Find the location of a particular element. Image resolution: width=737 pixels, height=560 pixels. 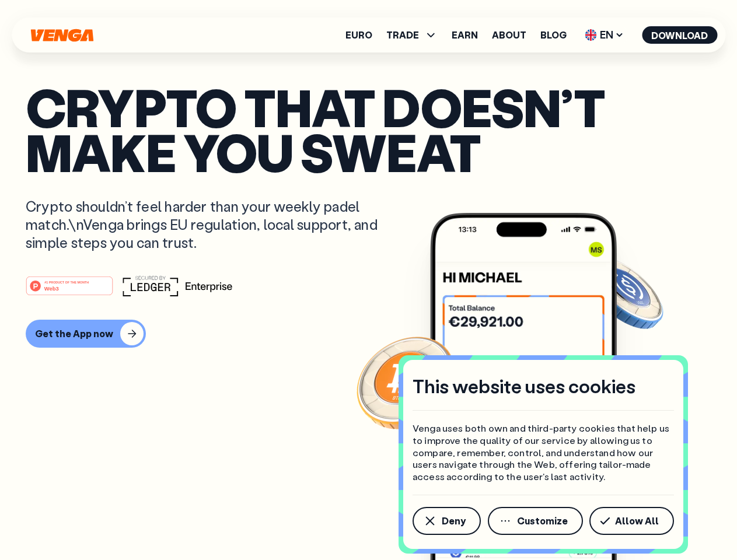

p: Crypto shouldn’t feel harder than your weekly padel match.\nVenga brings EU regulation, local sup... is located at coordinates (210, 224).